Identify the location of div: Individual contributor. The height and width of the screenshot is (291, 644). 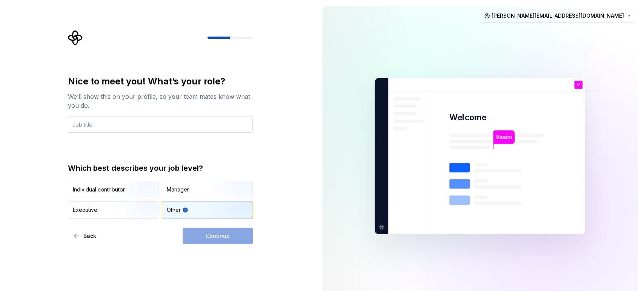
(99, 190).